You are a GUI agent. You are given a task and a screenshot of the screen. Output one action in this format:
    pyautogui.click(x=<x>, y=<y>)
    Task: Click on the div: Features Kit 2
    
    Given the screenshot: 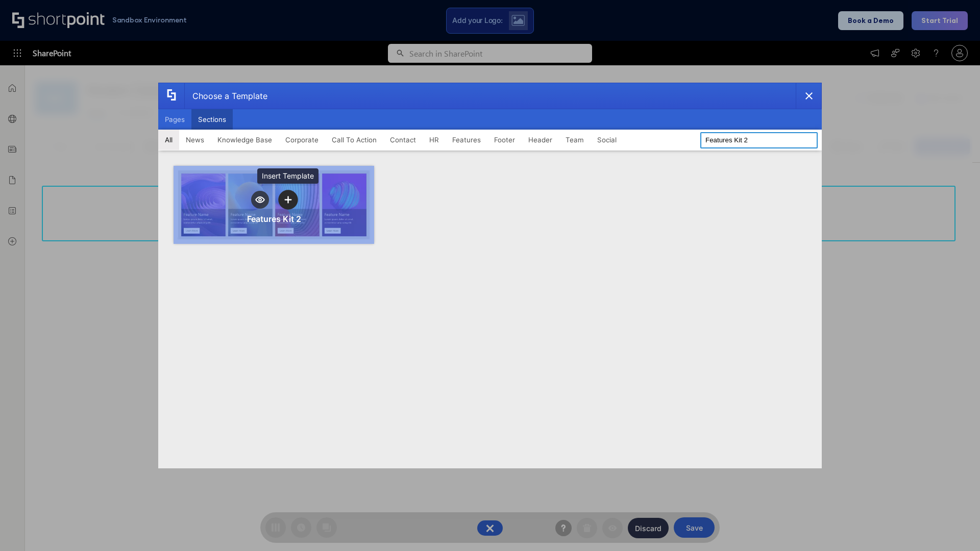 What is the action you would take?
    pyautogui.click(x=274, y=219)
    